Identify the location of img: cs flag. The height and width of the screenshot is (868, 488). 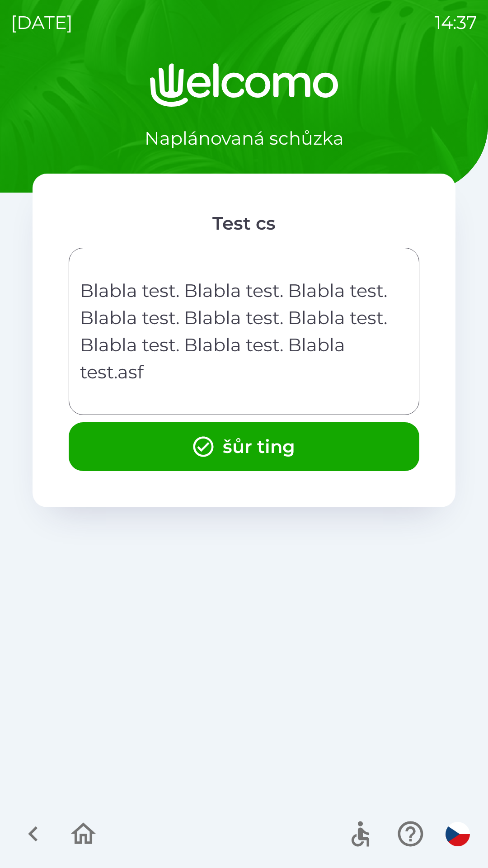
(458, 834).